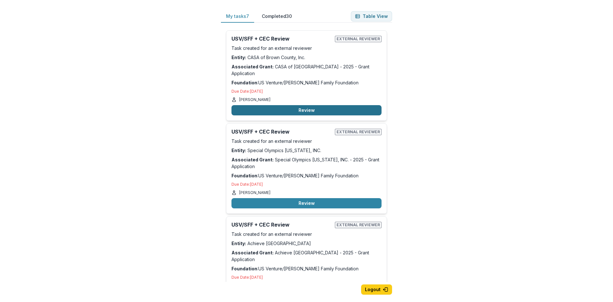 The width and height of the screenshot is (613, 302). Describe the element at coordinates (306, 57) in the screenshot. I see `p: CASA of Brown County, Inc.` at that location.